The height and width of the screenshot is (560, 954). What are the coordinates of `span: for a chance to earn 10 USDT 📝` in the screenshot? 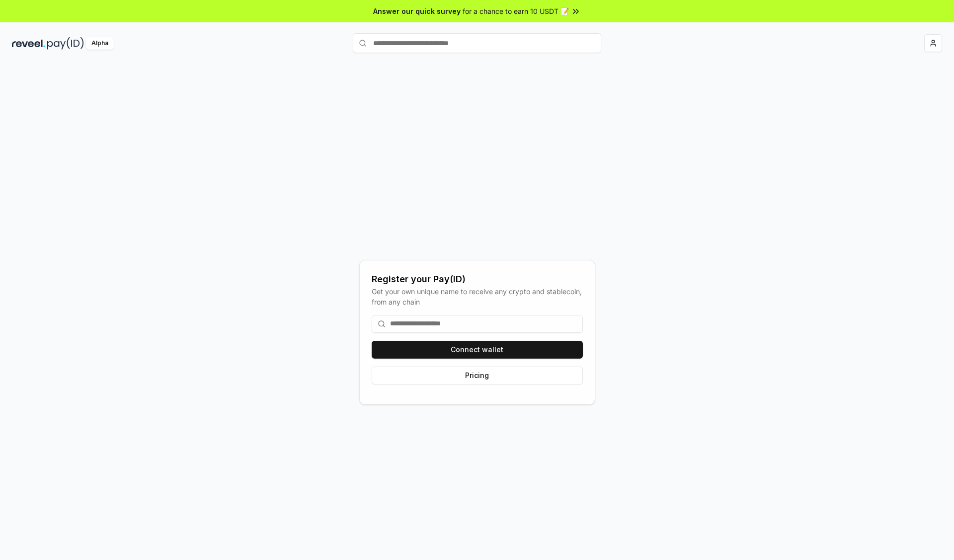 It's located at (516, 11).